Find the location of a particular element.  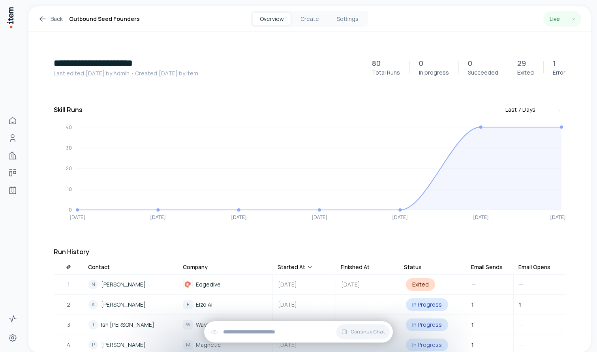

img: Item Brain Logo is located at coordinates (10, 17).